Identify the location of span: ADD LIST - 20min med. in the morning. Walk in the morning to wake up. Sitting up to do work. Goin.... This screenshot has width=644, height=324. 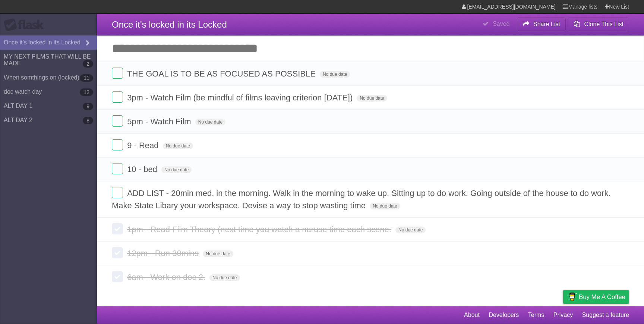
(361, 199).